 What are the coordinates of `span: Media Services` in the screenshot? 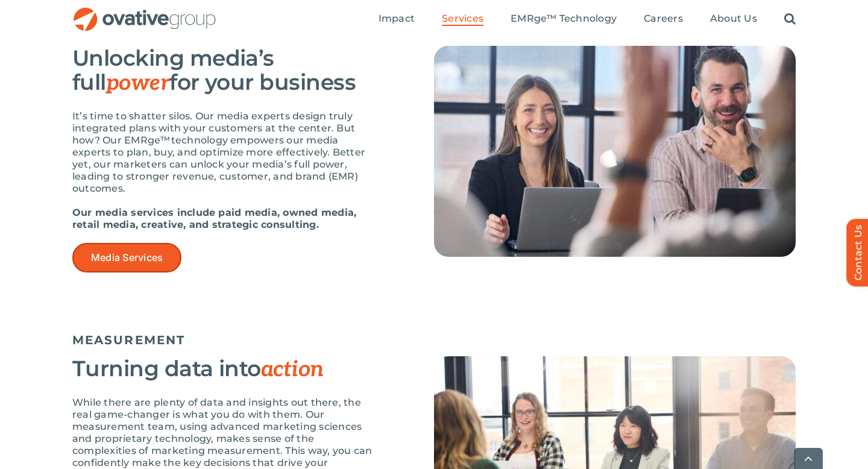 It's located at (127, 257).